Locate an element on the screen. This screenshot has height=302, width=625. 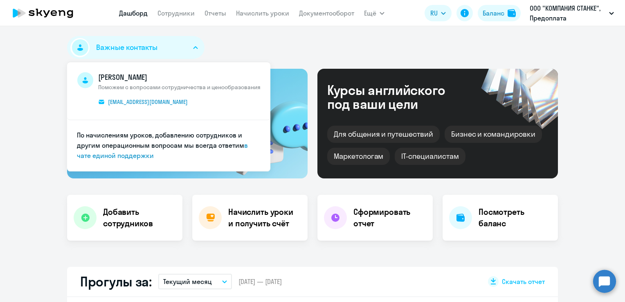
button: ООО "КОМПАНИЯ СТАНКЕ", Предоплата is located at coordinates (572, 13).